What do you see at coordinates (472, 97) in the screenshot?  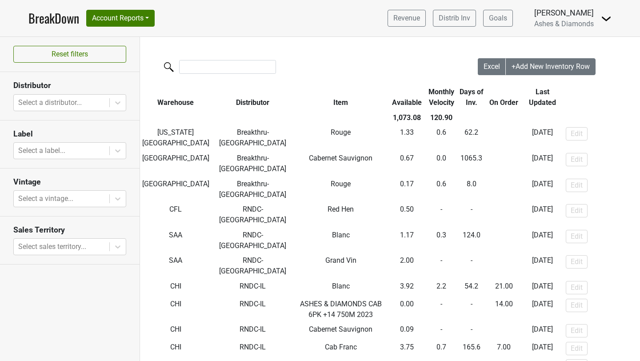 I see `th: Days of Inv.: activate to sort column ascending` at bounding box center [472, 97].